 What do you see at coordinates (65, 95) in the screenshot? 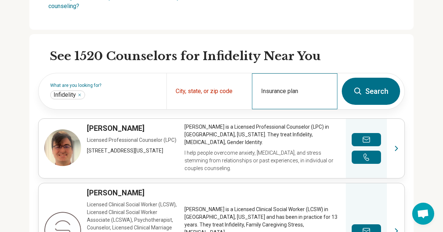
I see `span: Infidelity` at bounding box center [65, 95].